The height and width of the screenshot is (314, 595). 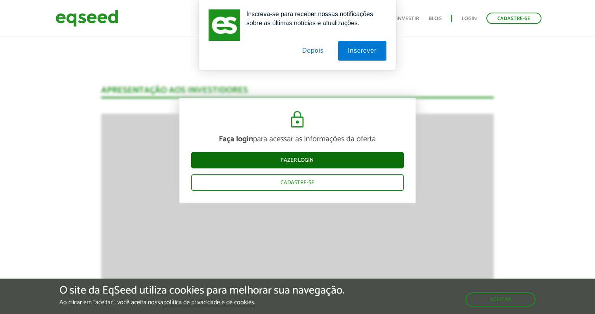 What do you see at coordinates (297, 120) in the screenshot?
I see `img: cadeado.svg` at bounding box center [297, 120].